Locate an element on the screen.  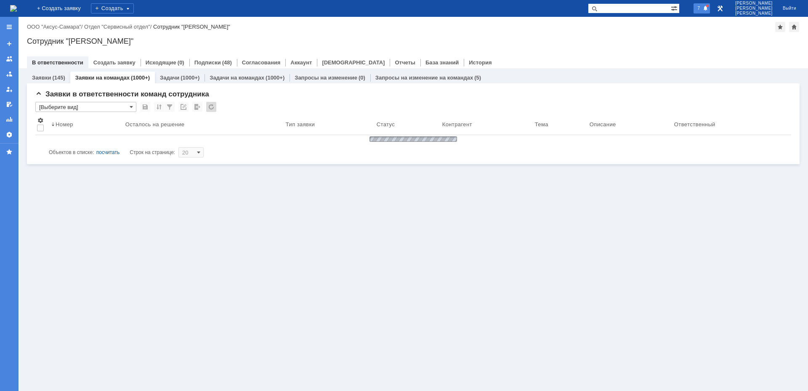
a: Мои согласования is located at coordinates (9, 104).